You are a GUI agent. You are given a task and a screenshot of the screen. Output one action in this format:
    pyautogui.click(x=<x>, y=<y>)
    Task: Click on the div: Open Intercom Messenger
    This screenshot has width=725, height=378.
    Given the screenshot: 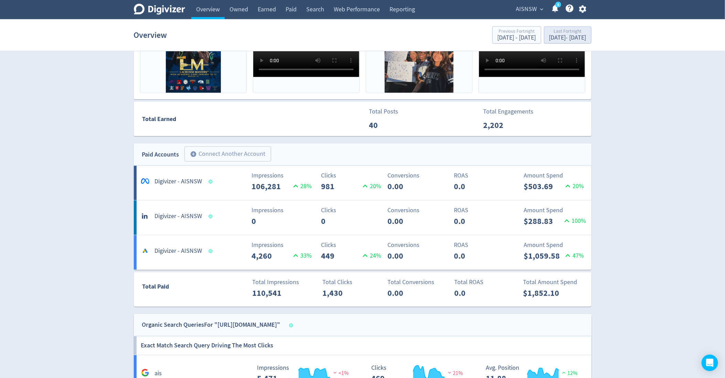 What is the action you would take?
    pyautogui.click(x=710, y=363)
    